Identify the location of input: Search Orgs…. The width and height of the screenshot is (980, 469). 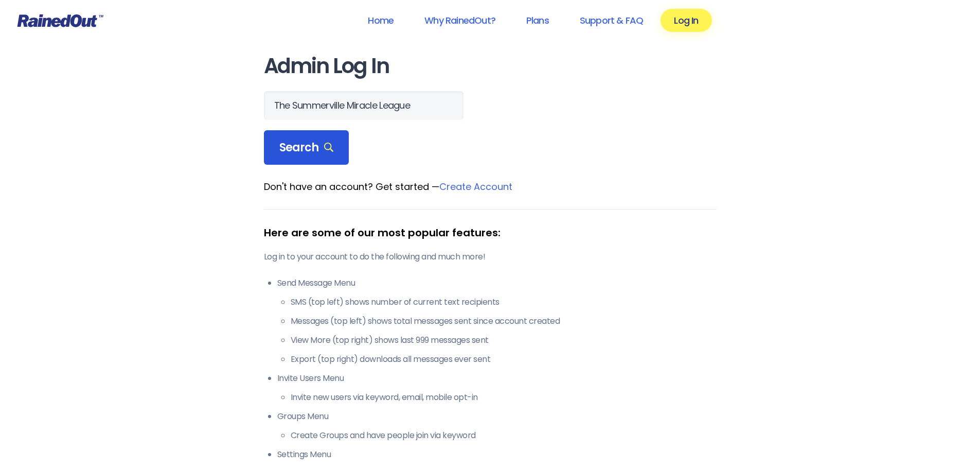
(364, 106).